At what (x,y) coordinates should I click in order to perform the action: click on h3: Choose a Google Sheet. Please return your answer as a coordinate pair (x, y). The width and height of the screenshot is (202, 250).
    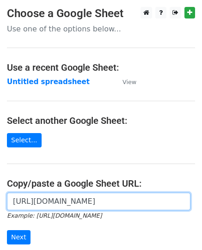
    Looking at the image, I should click on (101, 13).